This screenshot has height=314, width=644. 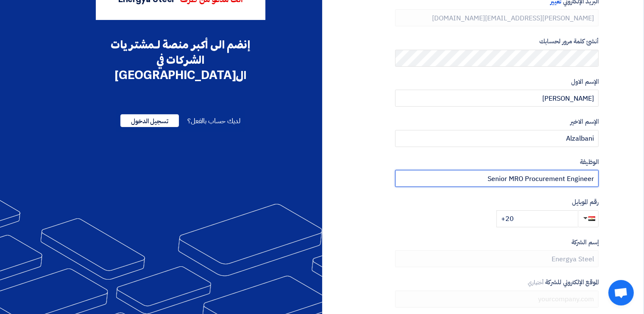 I want to click on input: أدخل إسم الشركة ..., so click(x=497, y=258).